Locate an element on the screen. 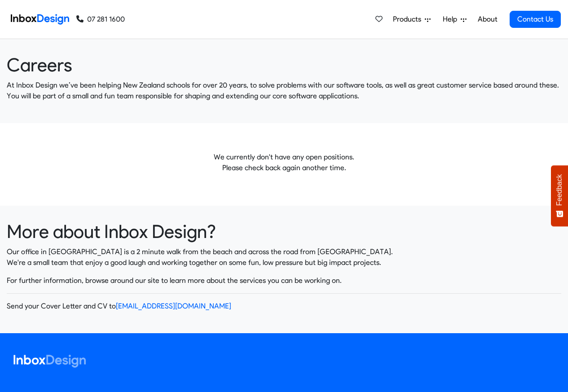  span: Help is located at coordinates (452, 19).